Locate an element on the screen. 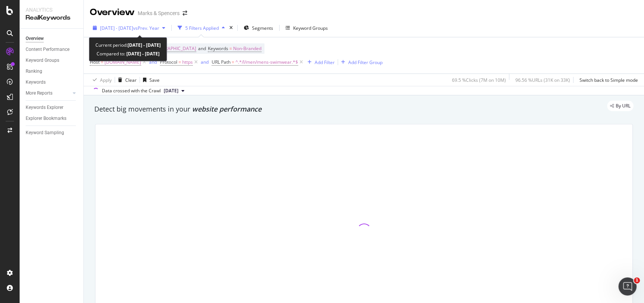 This screenshot has height=303, width=644. span: 1 is located at coordinates (637, 281).